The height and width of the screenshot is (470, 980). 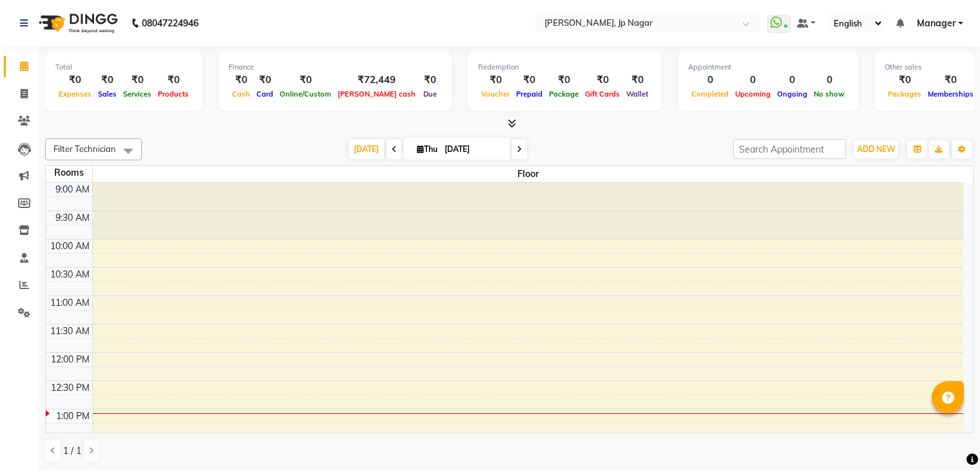 I want to click on b: 08047224946, so click(x=170, y=23).